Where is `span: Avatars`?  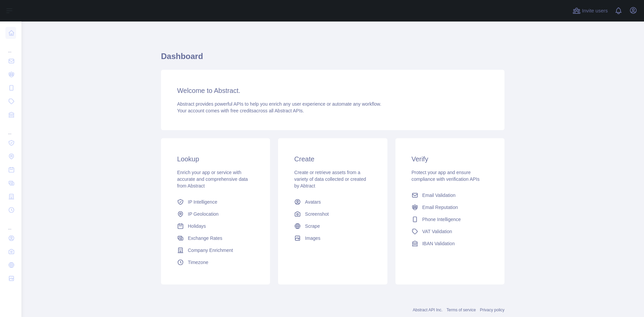
span: Avatars is located at coordinates (313, 202).